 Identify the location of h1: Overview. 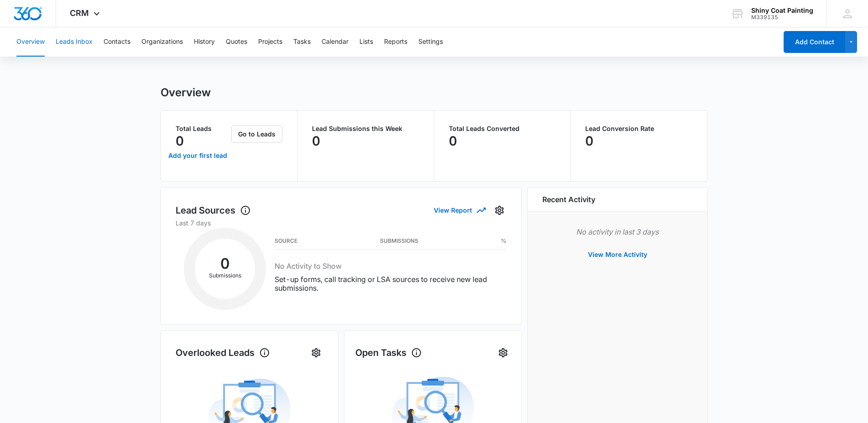
(185, 93).